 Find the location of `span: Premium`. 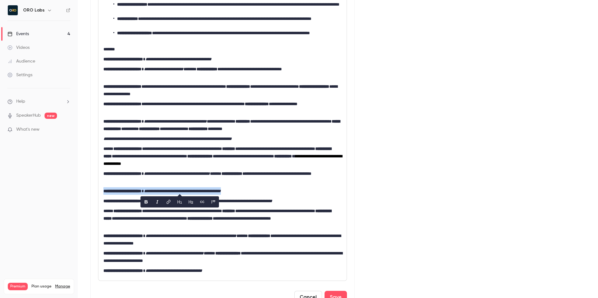

span: Premium is located at coordinates (18, 287).